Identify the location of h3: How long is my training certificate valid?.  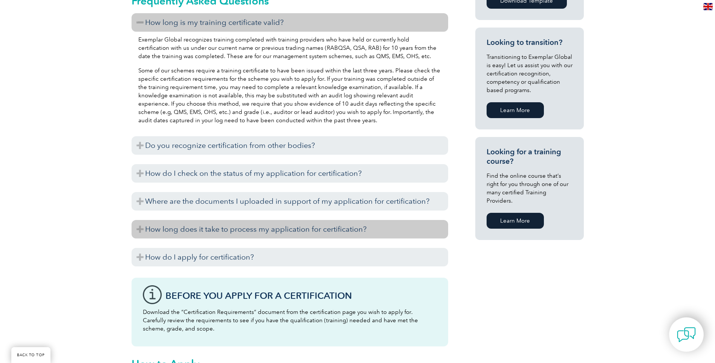
(290, 22).